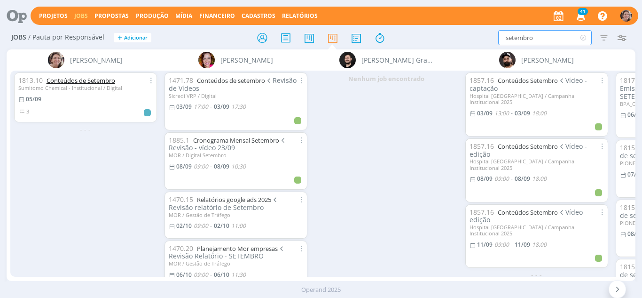  Describe the element at coordinates (234, 199) in the screenshot. I see `a: Relatórios google ads 2025` at that location.